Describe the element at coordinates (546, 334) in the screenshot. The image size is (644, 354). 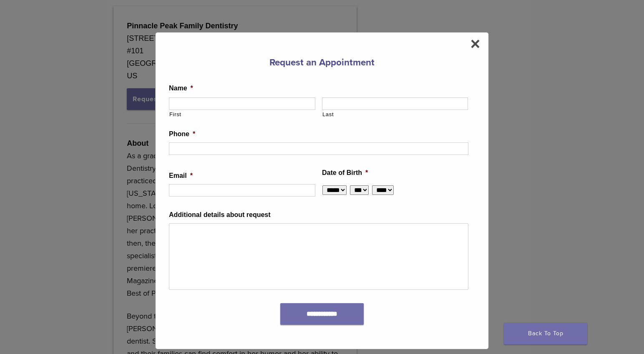
I see `a: Back To Top` at that location.